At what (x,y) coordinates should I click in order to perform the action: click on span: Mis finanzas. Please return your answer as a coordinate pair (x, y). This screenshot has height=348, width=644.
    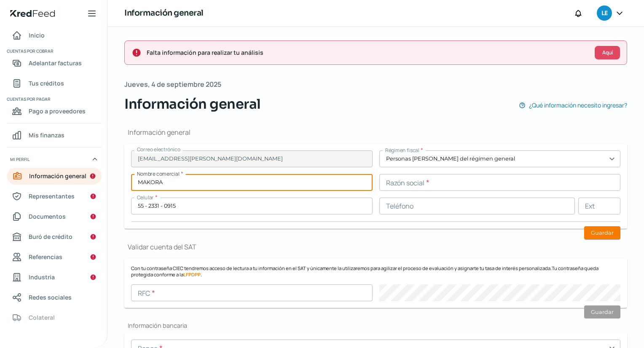
    Looking at the image, I should click on (46, 135).